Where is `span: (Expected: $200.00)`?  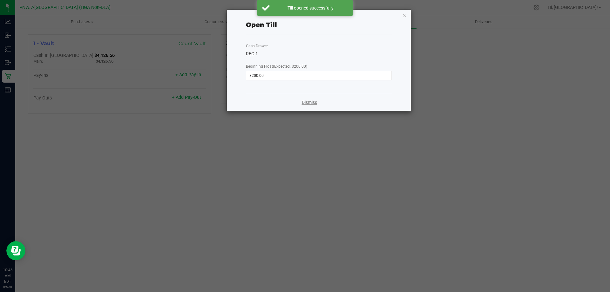
span: (Expected: $200.00) is located at coordinates (290, 66).